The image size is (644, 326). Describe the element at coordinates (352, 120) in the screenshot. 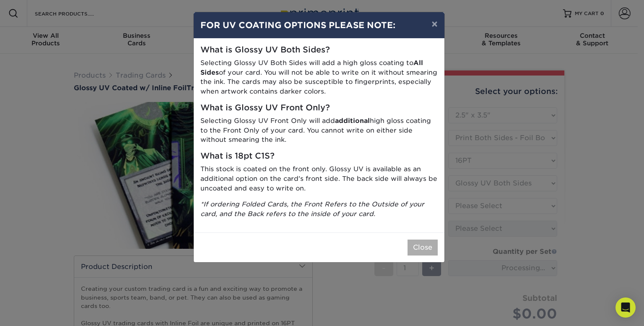

I see `strong: additional` at that location.